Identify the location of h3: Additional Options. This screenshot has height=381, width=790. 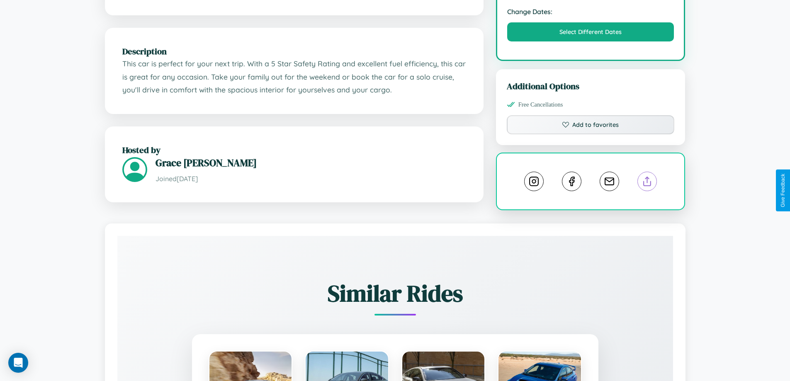
(591, 86).